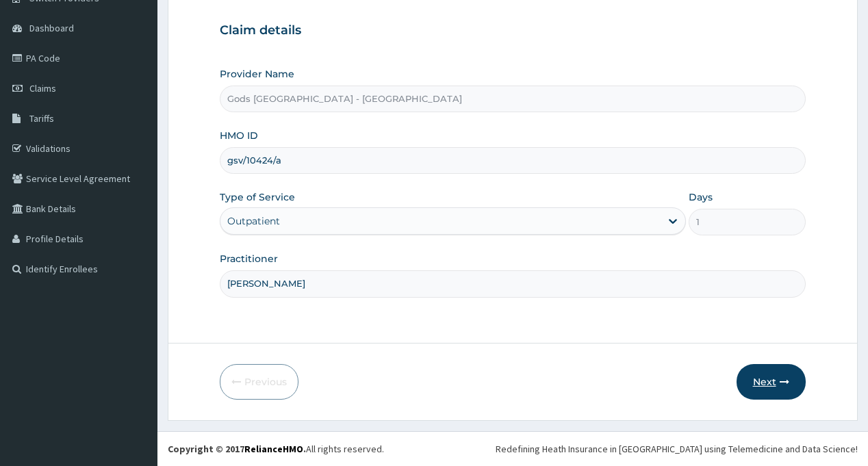 The height and width of the screenshot is (466, 868). Describe the element at coordinates (771, 382) in the screenshot. I see `button: Next` at that location.